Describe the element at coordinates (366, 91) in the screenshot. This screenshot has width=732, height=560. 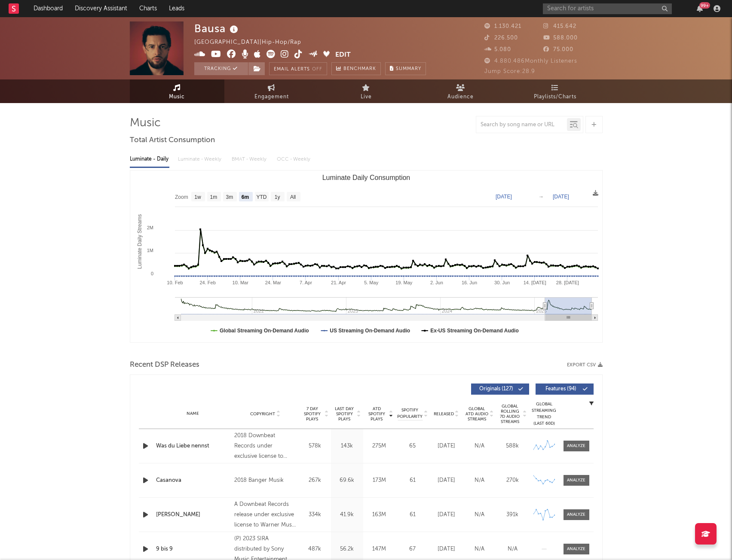
I see `a: Live` at that location.